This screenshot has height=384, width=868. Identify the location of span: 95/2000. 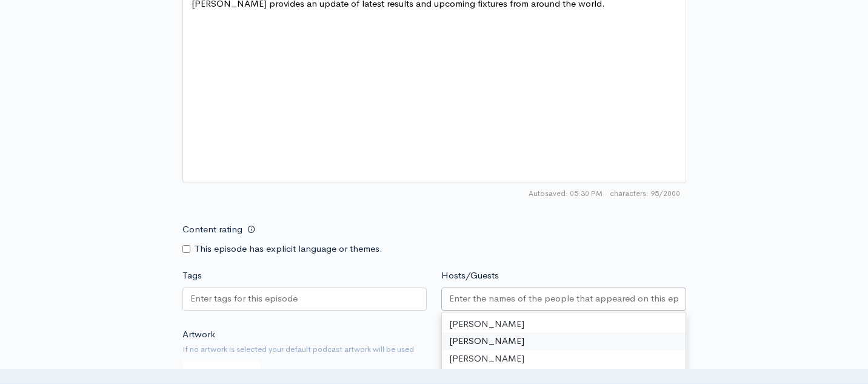
(644, 193).